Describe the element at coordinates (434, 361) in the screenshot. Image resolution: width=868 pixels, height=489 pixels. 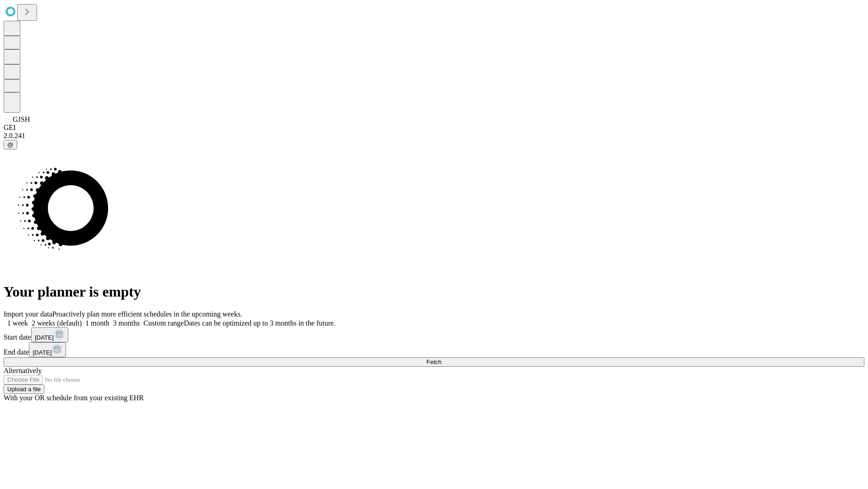
I see `span: Fetch` at that location.